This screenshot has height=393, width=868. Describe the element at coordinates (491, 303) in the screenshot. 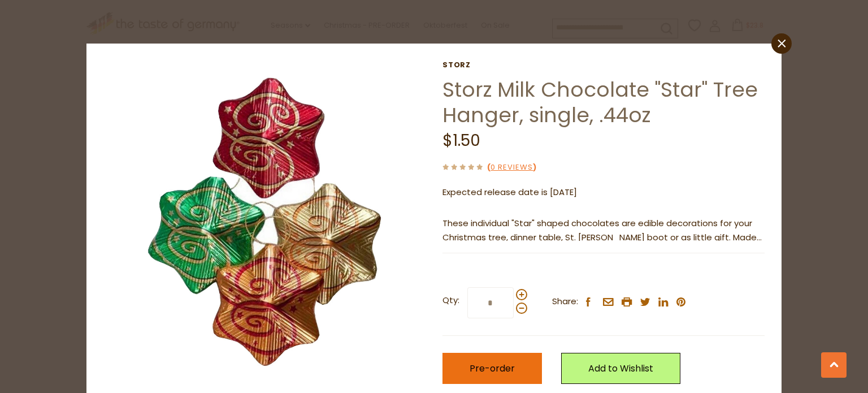

I see `input: Qty:` at that location.